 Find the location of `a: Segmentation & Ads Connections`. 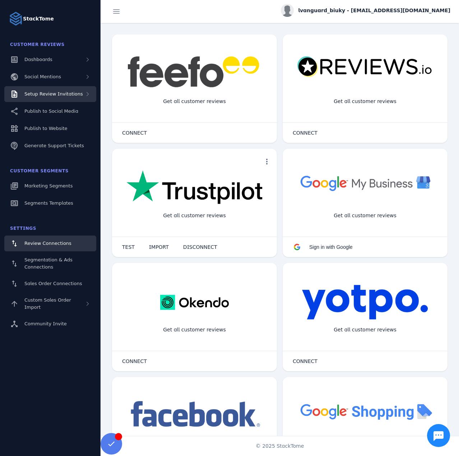

a: Segmentation & Ads Connections is located at coordinates (50, 264).